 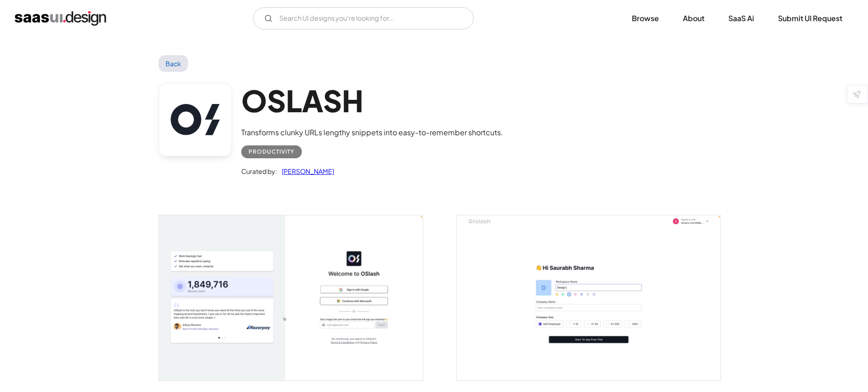 What do you see at coordinates (364, 18) in the screenshot?
I see `form: Email Form` at bounding box center [364, 18].